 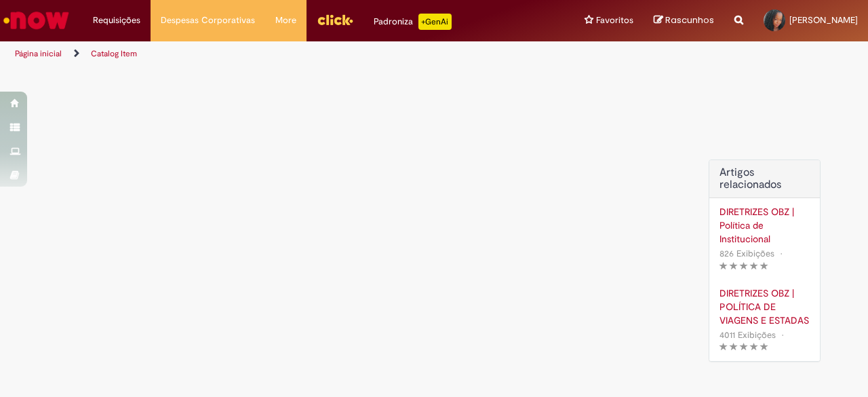 What do you see at coordinates (36, 20) in the screenshot?
I see `img: ServiceNow` at bounding box center [36, 20].